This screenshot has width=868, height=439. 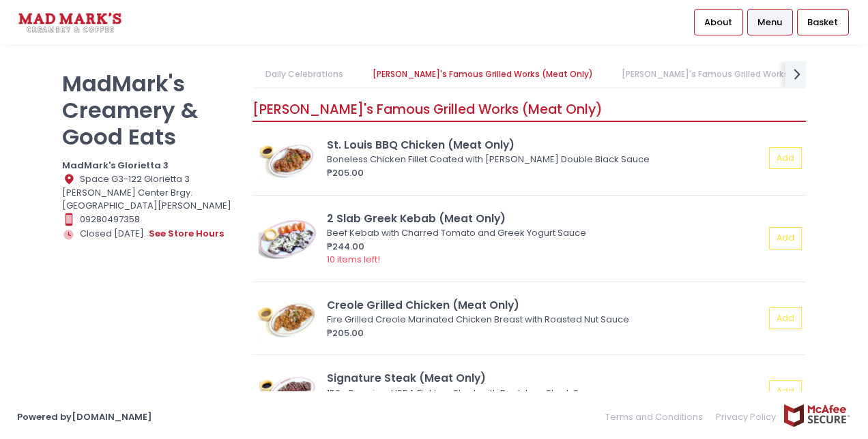 What do you see at coordinates (545, 145) in the screenshot?
I see `div: St. Louis BBQ Chicken (Meat Only)` at bounding box center [545, 145].